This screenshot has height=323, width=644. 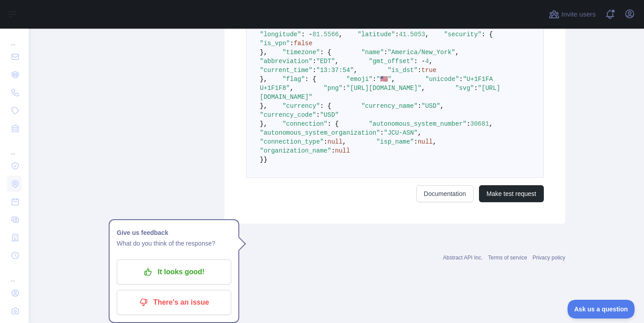 What do you see at coordinates (508, 258) in the screenshot?
I see `a: Terms of service` at bounding box center [508, 258].